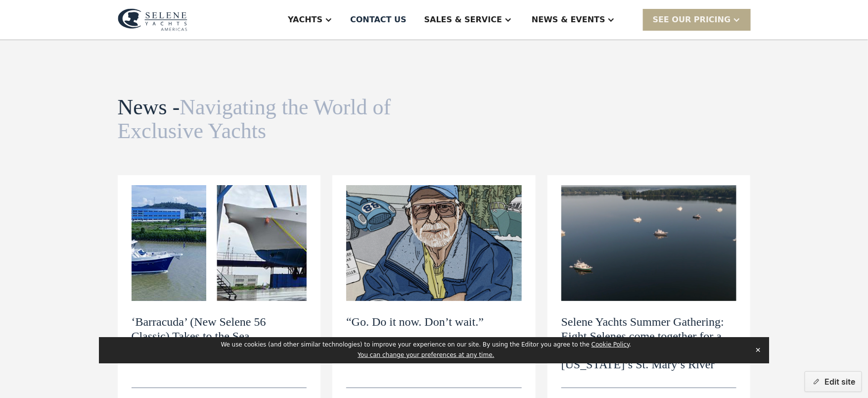 The height and width of the screenshot is (398, 868). Describe the element at coordinates (219, 243) in the screenshot. I see `img: ‘Barracuda’ (New Selene 56 Classic) Takes to the Sea` at that location.